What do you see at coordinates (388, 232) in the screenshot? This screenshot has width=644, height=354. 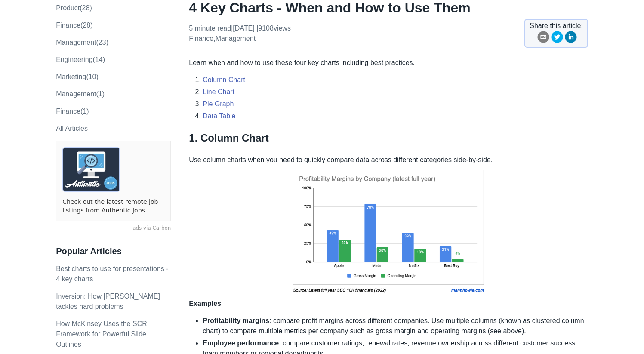 I see `img: profit-margin-column-chart` at bounding box center [388, 232].